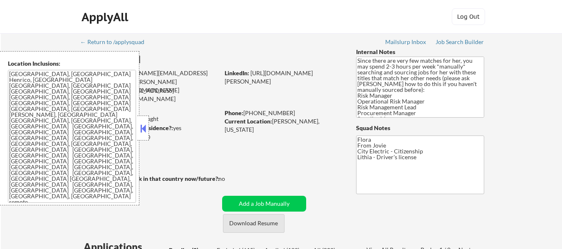 The image size is (562, 249). Describe the element at coordinates (106, 17) in the screenshot. I see `div: ApplyAll` at that location.